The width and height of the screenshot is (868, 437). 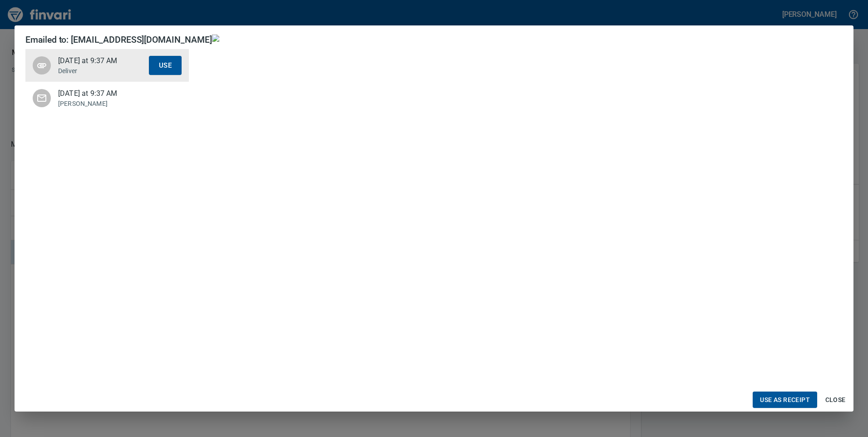 I want to click on button: Close, so click(x=835, y=400).